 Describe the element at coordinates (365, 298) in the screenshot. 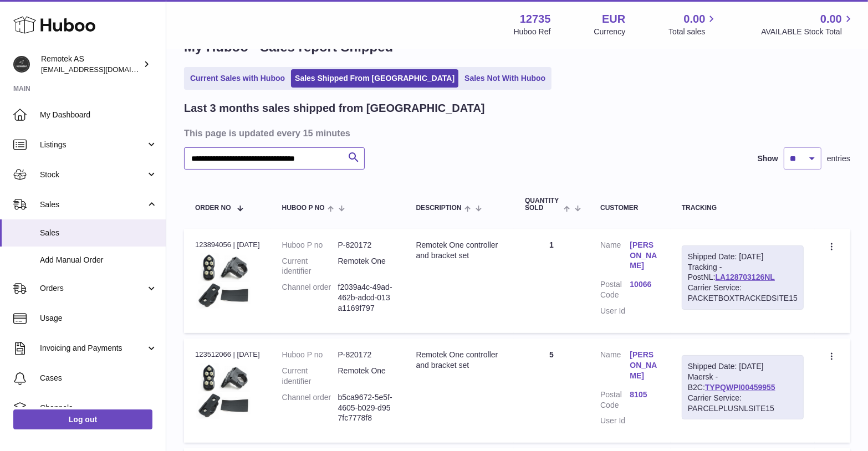

I see `dd: f2039a4c-49ad-462b-adcd-013a1169f797` at that location.